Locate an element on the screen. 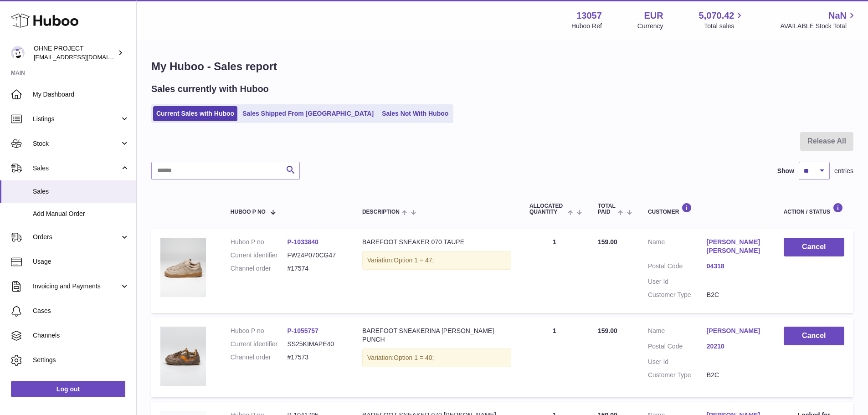 The image size is (868, 415). a: Log out is located at coordinates (68, 389).